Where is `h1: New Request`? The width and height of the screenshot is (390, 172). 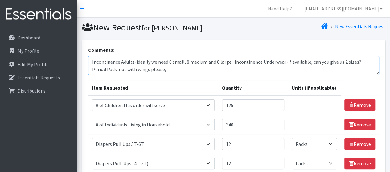
h1: New Request is located at coordinates (156, 27).